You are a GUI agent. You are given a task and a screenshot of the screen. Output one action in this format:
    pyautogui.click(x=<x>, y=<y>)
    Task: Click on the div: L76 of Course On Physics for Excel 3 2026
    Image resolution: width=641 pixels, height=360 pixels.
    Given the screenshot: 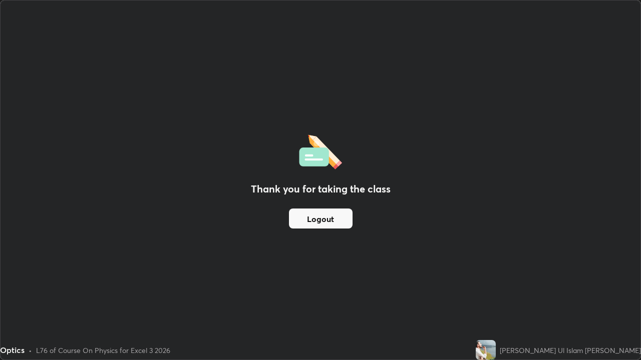 What is the action you would take?
    pyautogui.click(x=103, y=350)
    